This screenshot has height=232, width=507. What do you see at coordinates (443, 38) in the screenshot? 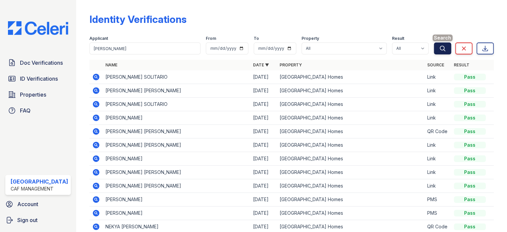
I see `span: Search` at bounding box center [443, 38].